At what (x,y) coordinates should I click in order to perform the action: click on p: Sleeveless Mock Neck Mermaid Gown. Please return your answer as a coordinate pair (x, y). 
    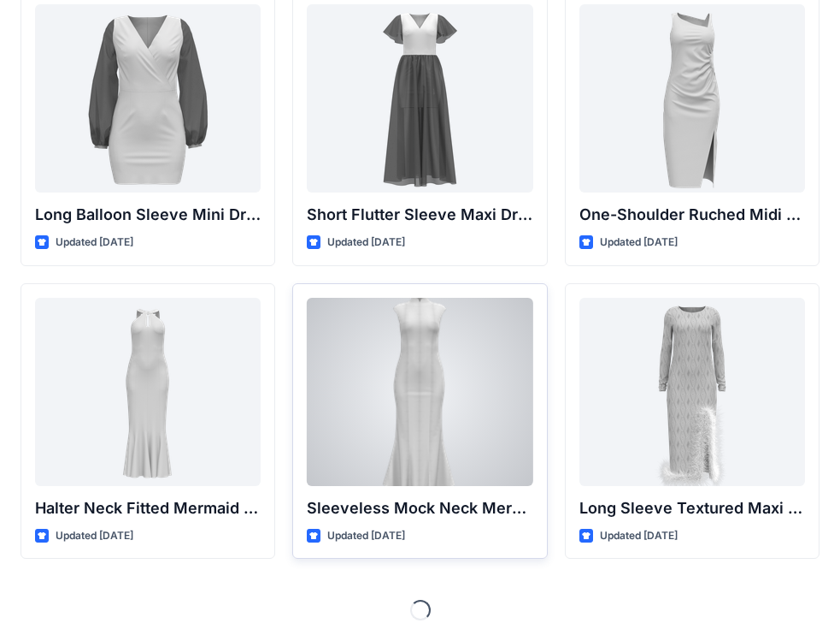
    Looking at the image, I should click on (420, 508).